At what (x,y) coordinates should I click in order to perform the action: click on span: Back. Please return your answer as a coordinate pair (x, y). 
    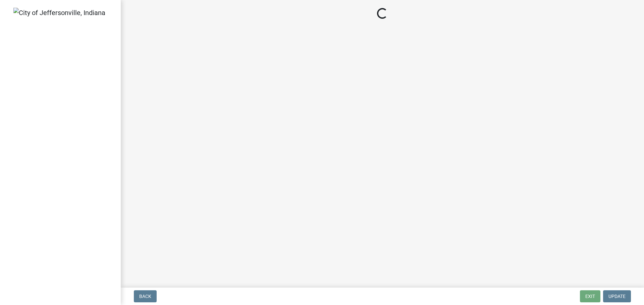
    Looking at the image, I should click on (145, 297).